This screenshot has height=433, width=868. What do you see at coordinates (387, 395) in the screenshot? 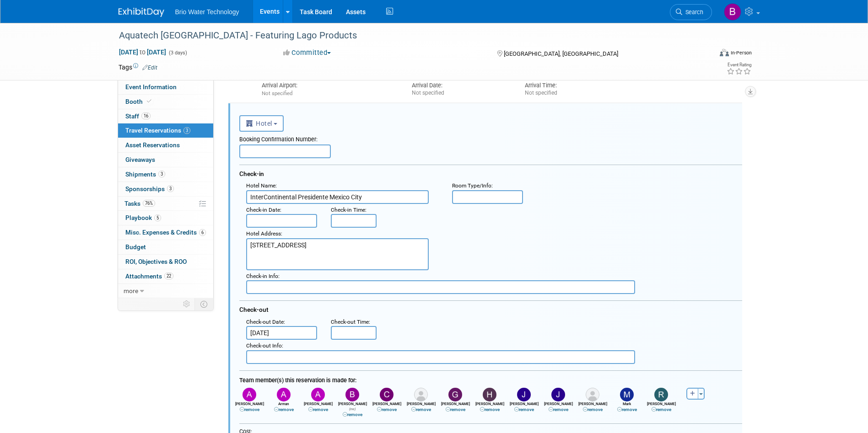
I see `img: C.jpg` at bounding box center [387, 395].